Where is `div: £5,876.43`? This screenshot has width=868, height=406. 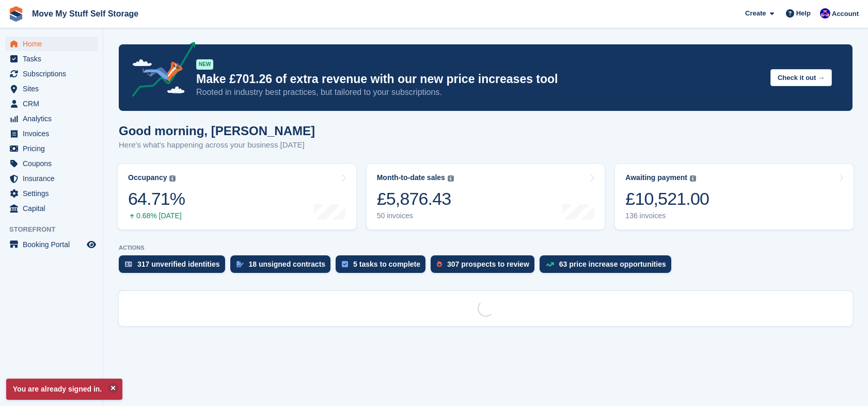 div: £5,876.43 is located at coordinates (415, 199).